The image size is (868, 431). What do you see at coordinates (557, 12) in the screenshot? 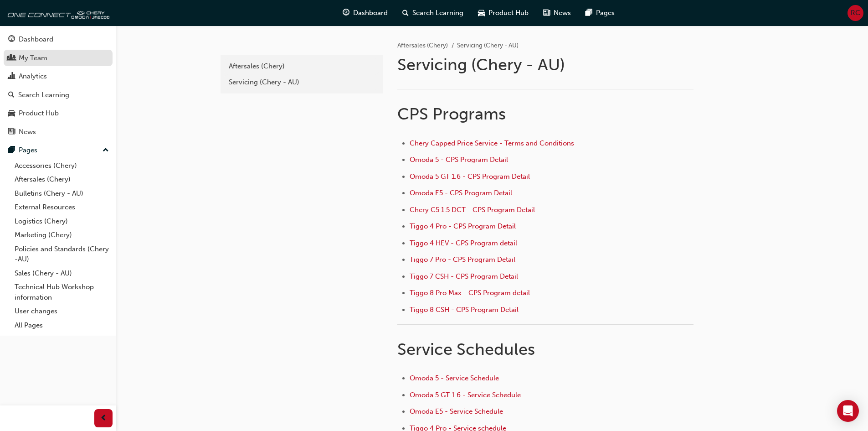
I see `a: news-iconNews` at bounding box center [557, 12].